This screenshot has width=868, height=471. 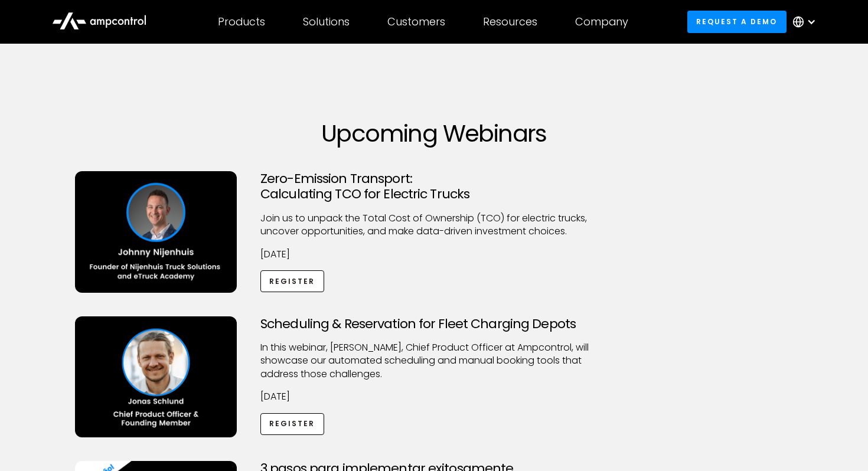 What do you see at coordinates (434, 187) in the screenshot?
I see `h3: Zero-Emission Transport: Calculating TCO for Electric Trucks` at bounding box center [434, 187].